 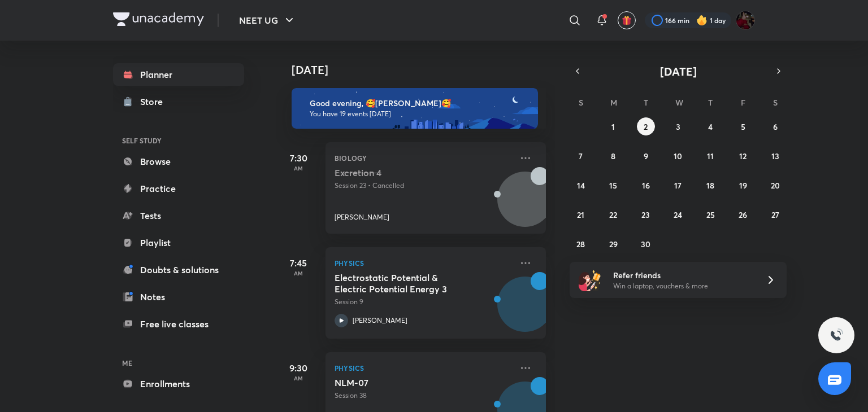 What do you see at coordinates (645, 215) in the screenshot?
I see `abbr: September 23, 2025` at bounding box center [645, 215].